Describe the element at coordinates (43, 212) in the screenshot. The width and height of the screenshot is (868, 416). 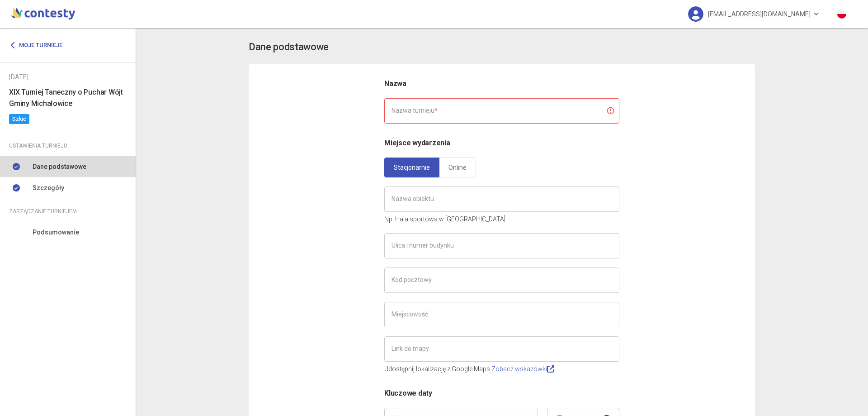
I see `span: Zarządzanie turniejem` at that location.